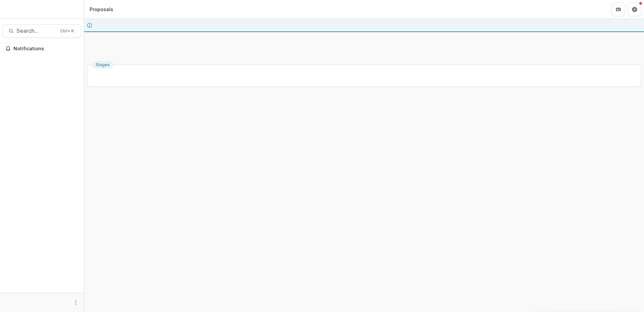  Describe the element at coordinates (36, 31) in the screenshot. I see `span: Search...` at that location.